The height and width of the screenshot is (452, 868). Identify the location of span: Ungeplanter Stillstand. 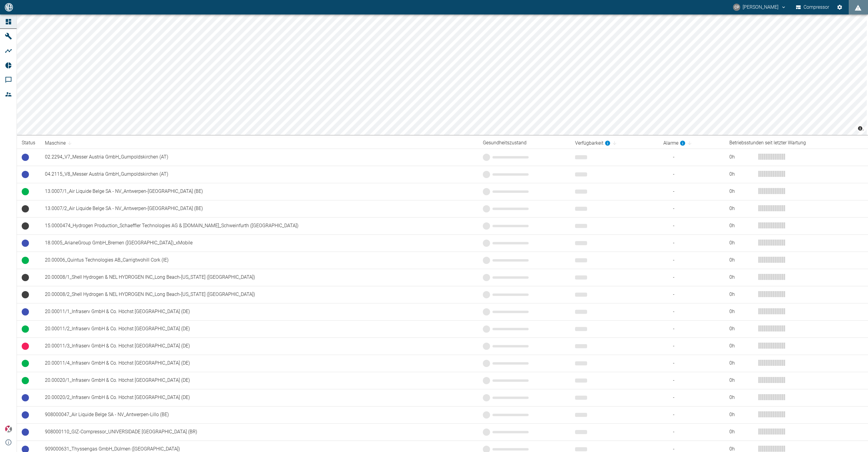
(25, 346).